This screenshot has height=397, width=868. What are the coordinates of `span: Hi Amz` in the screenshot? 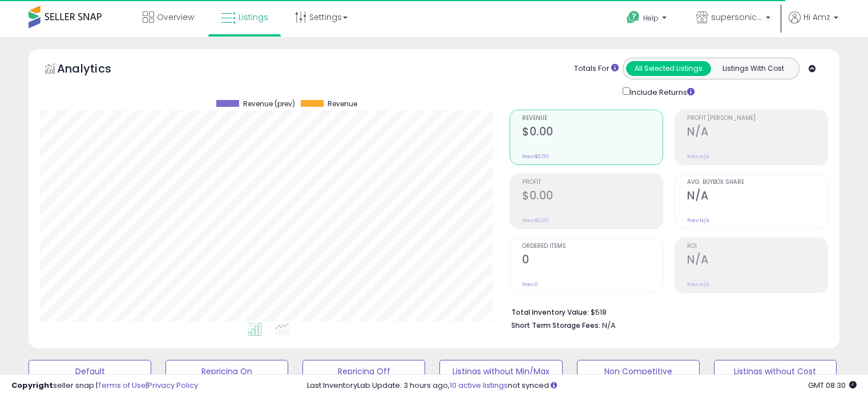 It's located at (817, 17).